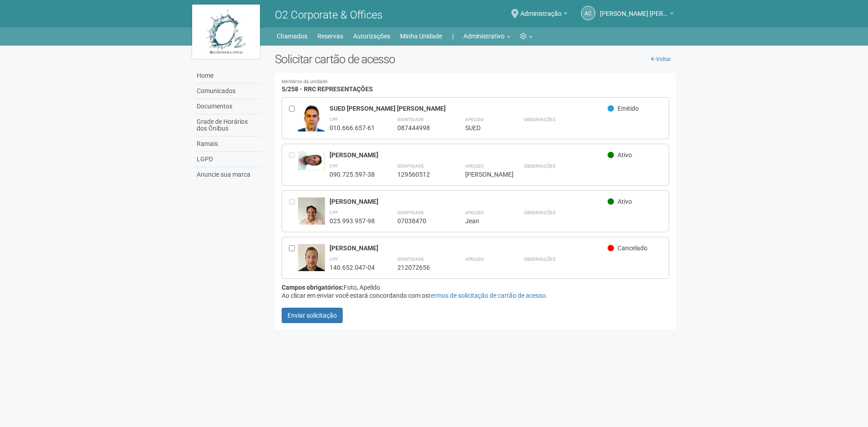 The height and width of the screenshot is (427, 868). What do you see at coordinates (228, 106) in the screenshot?
I see `a: Documentos` at bounding box center [228, 106].